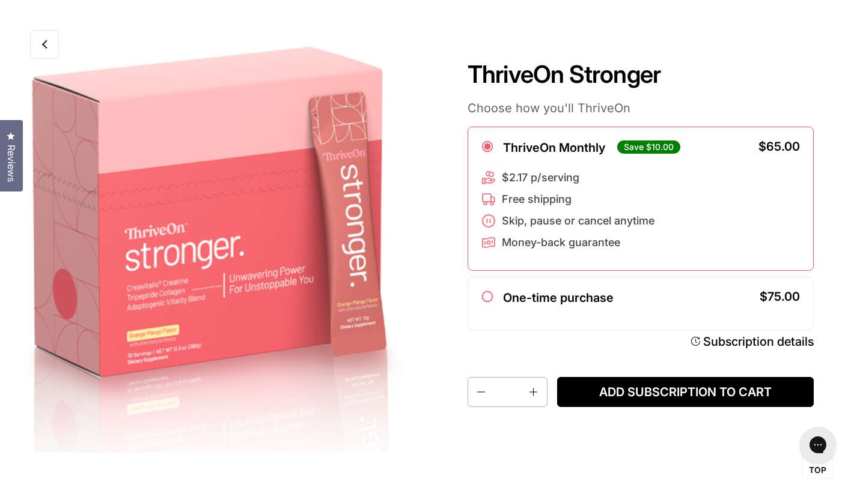  Describe the element at coordinates (568, 178) in the screenshot. I see `li: $2.17 p/serving` at that location.